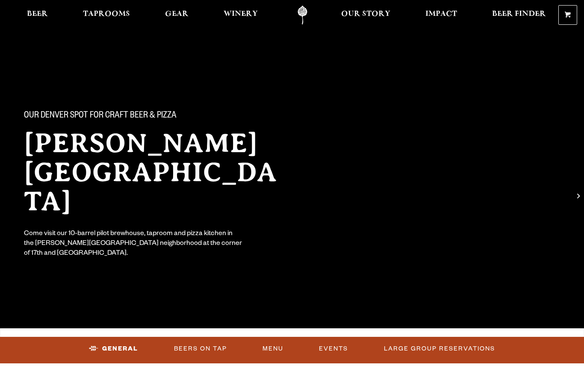 Image resolution: width=584 pixels, height=392 pixels. What do you see at coordinates (273, 349) in the screenshot?
I see `a: Menu` at bounding box center [273, 349].